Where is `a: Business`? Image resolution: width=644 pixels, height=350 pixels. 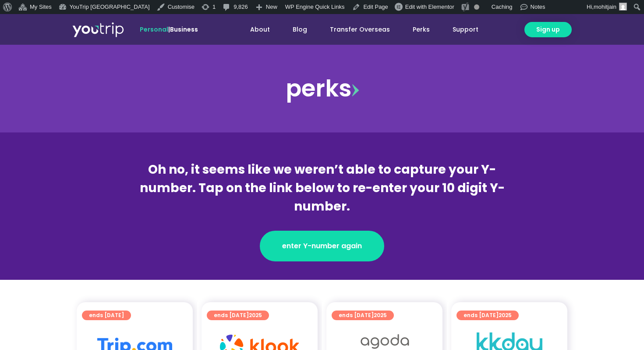
a: Business is located at coordinates (184, 29).